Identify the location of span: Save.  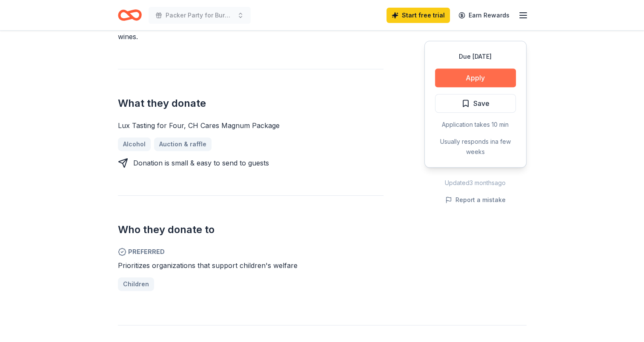
(481, 104).